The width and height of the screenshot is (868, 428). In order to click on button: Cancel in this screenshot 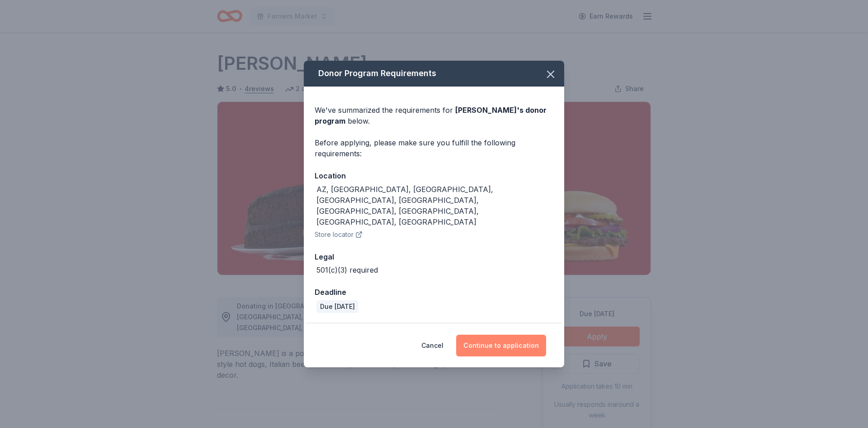, I will do `click(432, 345)`.